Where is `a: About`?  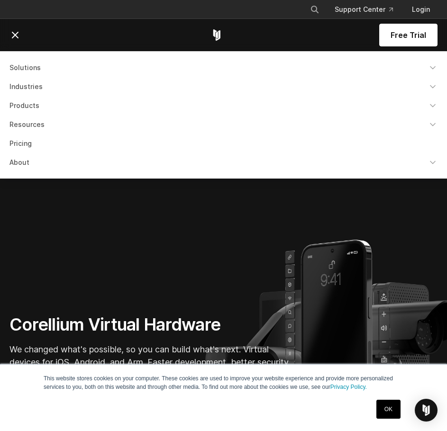
a: About is located at coordinates (223, 163).